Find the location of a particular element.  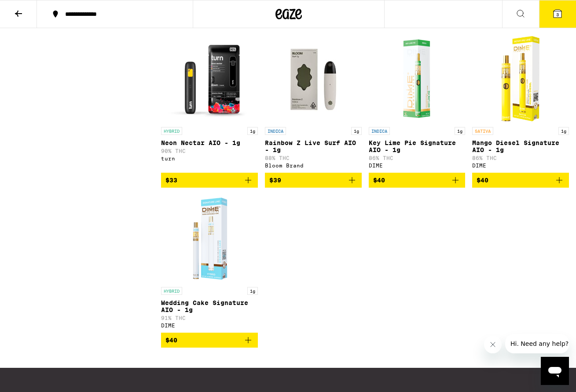

p: 91% THC is located at coordinates (209, 318).